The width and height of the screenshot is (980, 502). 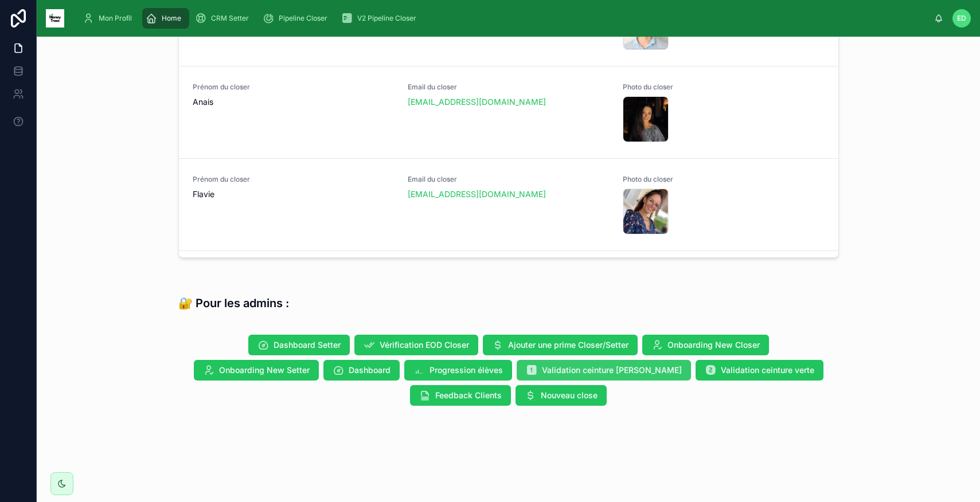 What do you see at coordinates (469, 396) in the screenshot?
I see `span: Feedback Clients` at bounding box center [469, 396].